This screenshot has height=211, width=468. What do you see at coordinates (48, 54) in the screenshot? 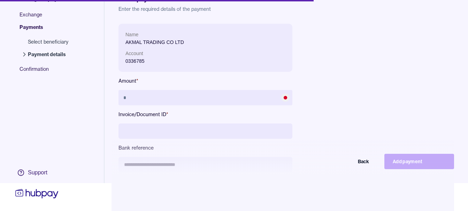
I see `span: Payment details` at bounding box center [48, 54].